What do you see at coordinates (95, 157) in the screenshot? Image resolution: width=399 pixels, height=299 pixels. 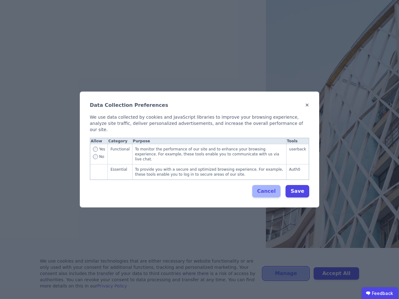 I see `input: Disallow Functional tracking` at bounding box center [95, 157].